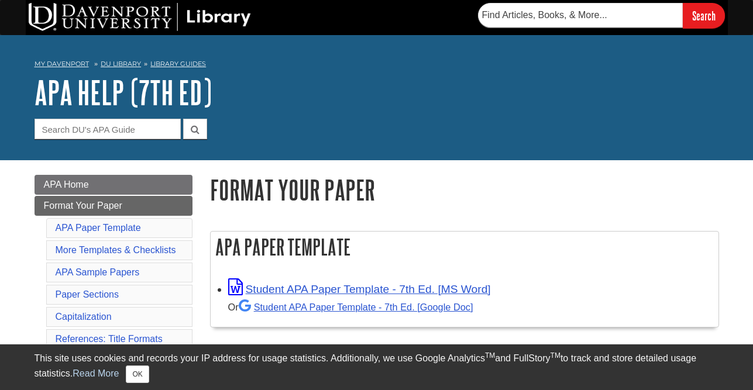 This screenshot has height=390, width=753. Describe the element at coordinates (98, 272) in the screenshot. I see `a: APA Sample Papers` at that location.